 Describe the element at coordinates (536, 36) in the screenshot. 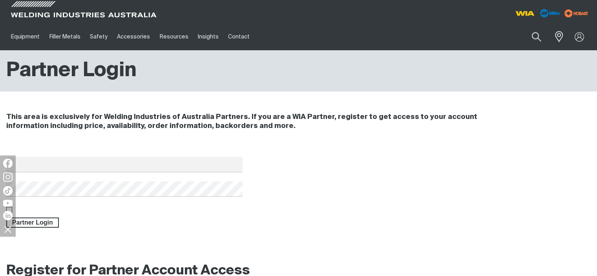

I see `button: Search products` at that location.